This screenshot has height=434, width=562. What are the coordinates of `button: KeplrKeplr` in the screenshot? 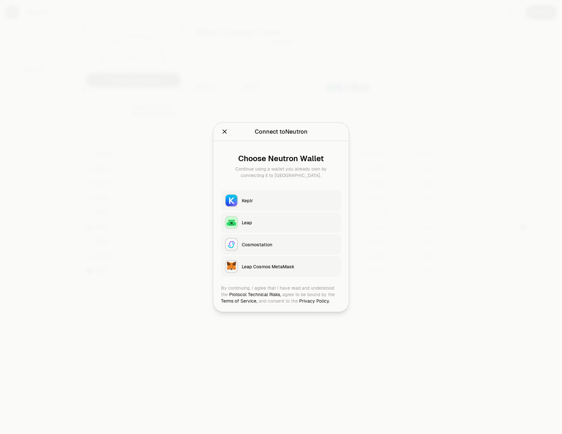 It's located at (281, 200).